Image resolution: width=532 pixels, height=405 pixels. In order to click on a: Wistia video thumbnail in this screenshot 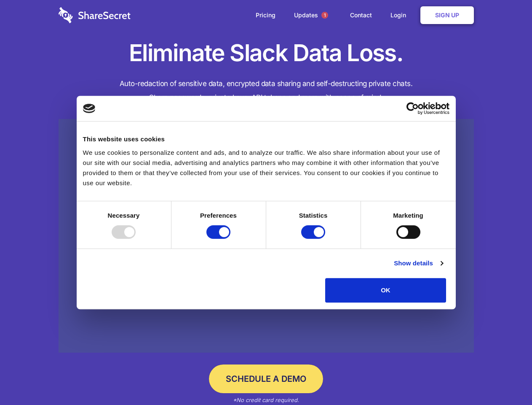, I will do `click(266, 236)`.